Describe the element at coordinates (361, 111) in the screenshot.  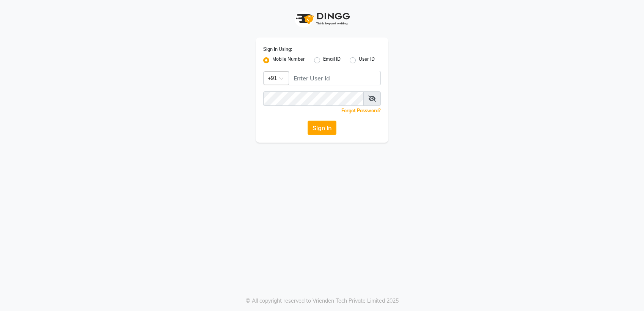
I see `a: Forgot Password?` at that location.